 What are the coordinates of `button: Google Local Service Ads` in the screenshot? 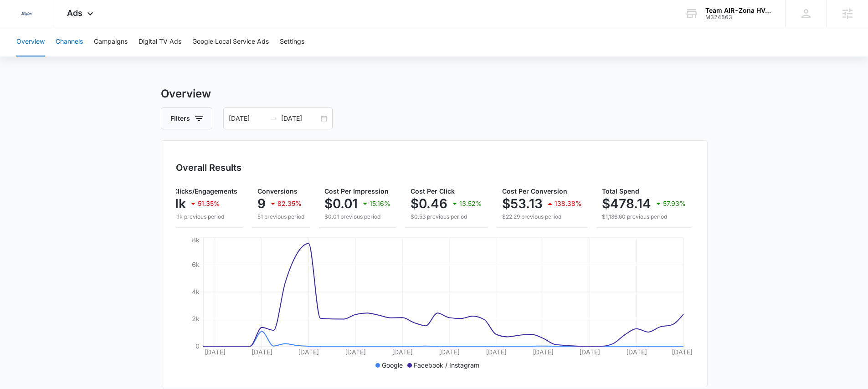 It's located at (231, 42).